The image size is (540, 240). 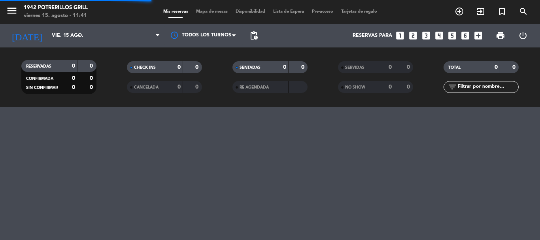 What do you see at coordinates (250, 68) in the screenshot?
I see `span: SENTADAS` at bounding box center [250, 68].